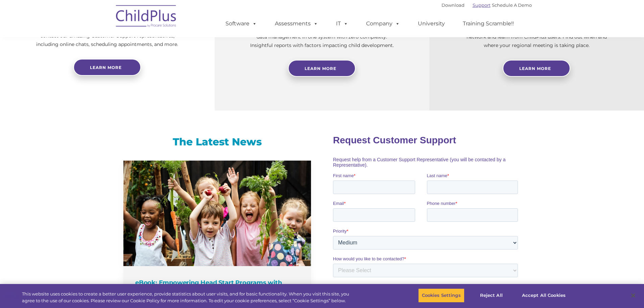 The image size is (644, 308). Describe the element at coordinates (383, 24) in the screenshot. I see `a: Company` at that location.